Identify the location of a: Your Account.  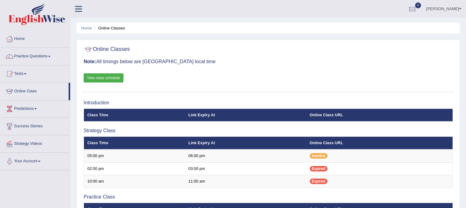
(35, 160).